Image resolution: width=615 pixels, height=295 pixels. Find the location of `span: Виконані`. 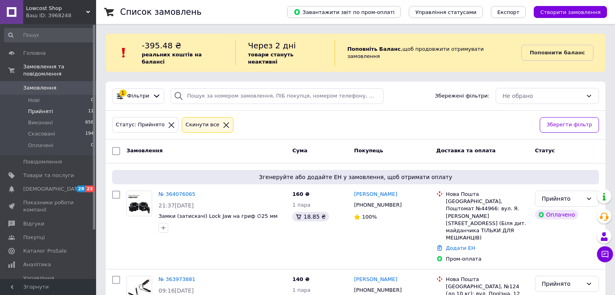

span: Виконані is located at coordinates (40, 123).